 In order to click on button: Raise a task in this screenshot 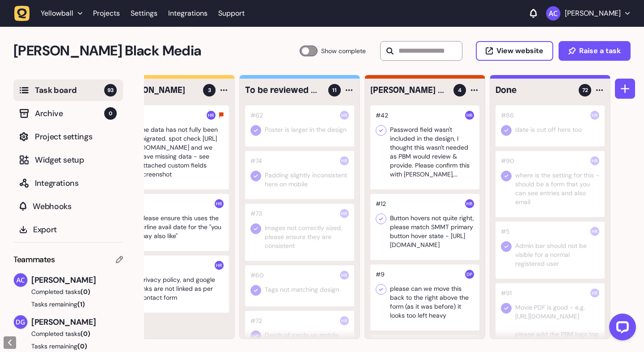, I will do `click(594, 51)`.